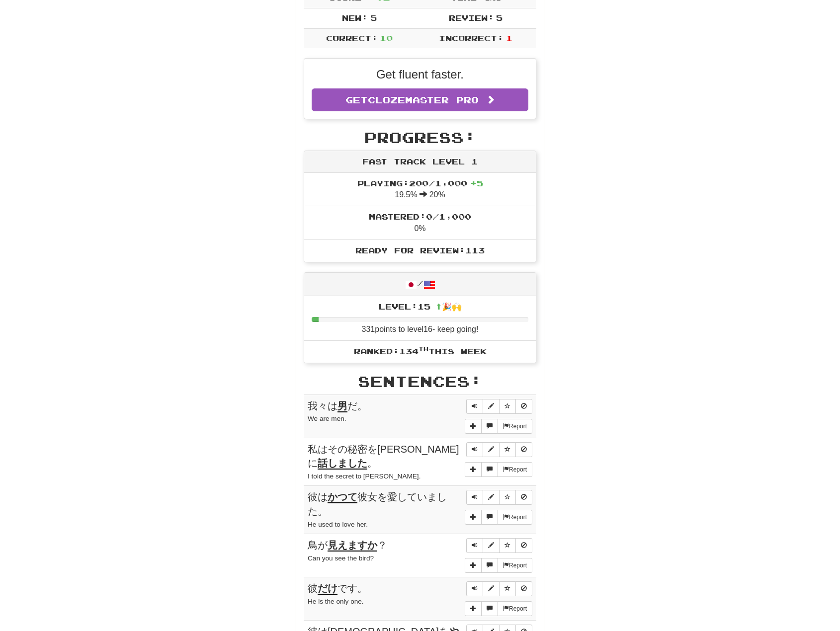  What do you see at coordinates (471, 18) in the screenshot?
I see `span: Review:` at bounding box center [471, 18].